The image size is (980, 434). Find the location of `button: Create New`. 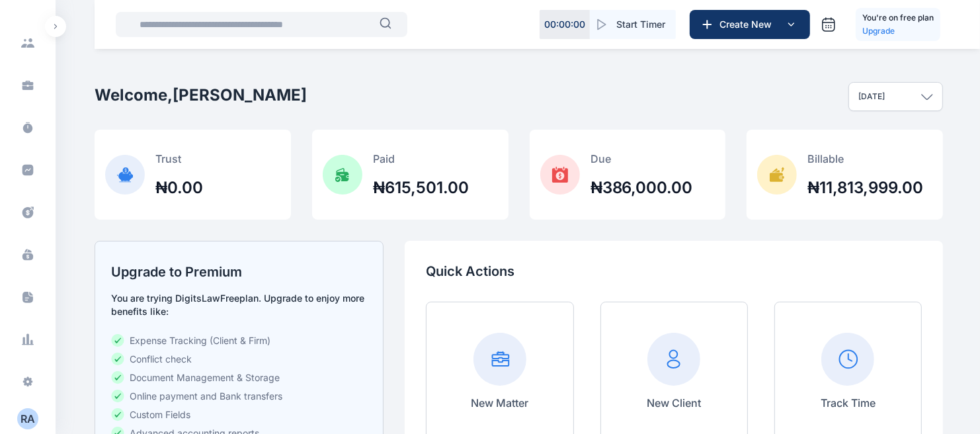

button: Create New is located at coordinates (750, 24).